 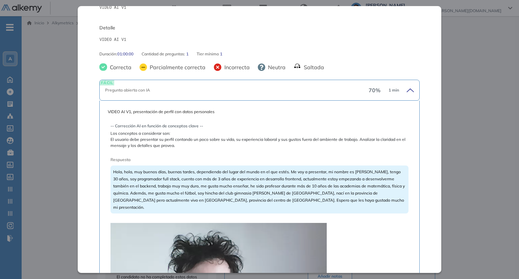 What do you see at coordinates (374, 90) in the screenshot?
I see `span: 70 %` at bounding box center [374, 90].